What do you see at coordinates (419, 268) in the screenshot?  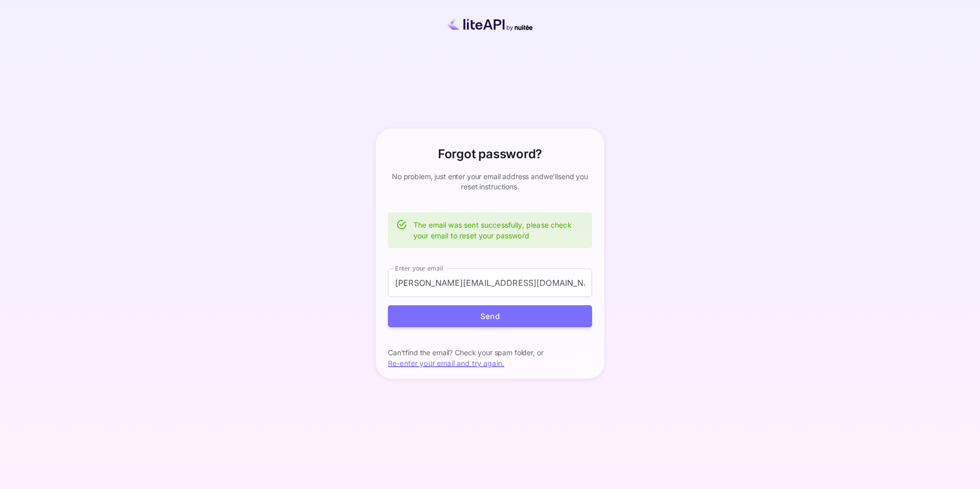 I see `label: Enter your email` at bounding box center [419, 268].